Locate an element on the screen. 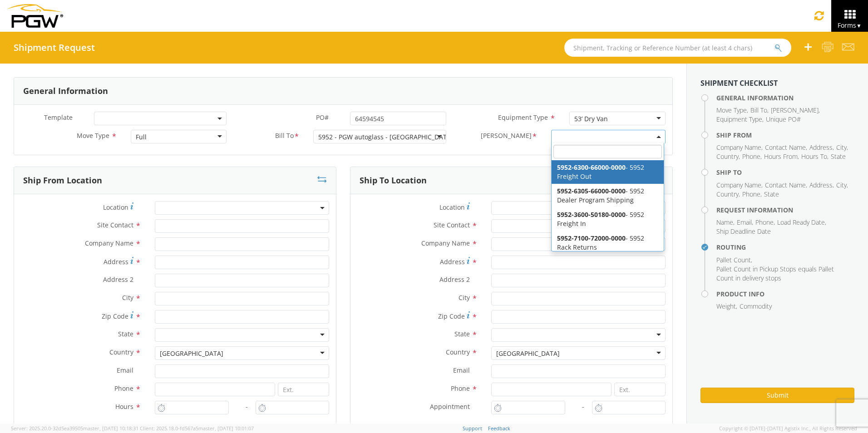 This screenshot has width=868, height=433. span: Zip Code is located at coordinates (452, 316).